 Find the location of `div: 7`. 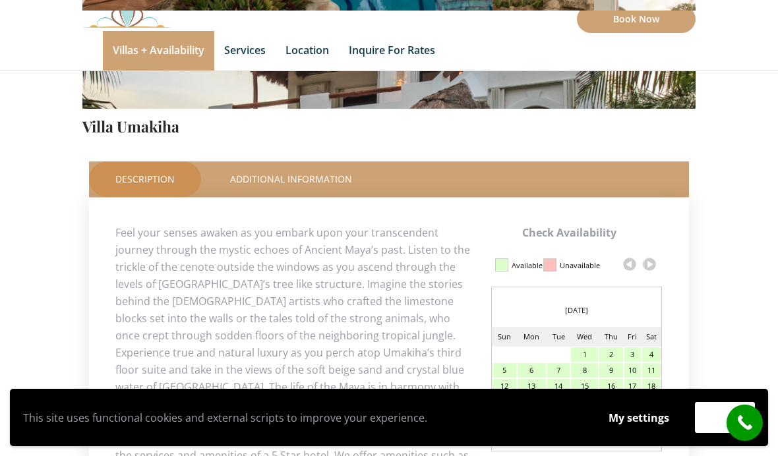

div: 7 is located at coordinates (558, 371).